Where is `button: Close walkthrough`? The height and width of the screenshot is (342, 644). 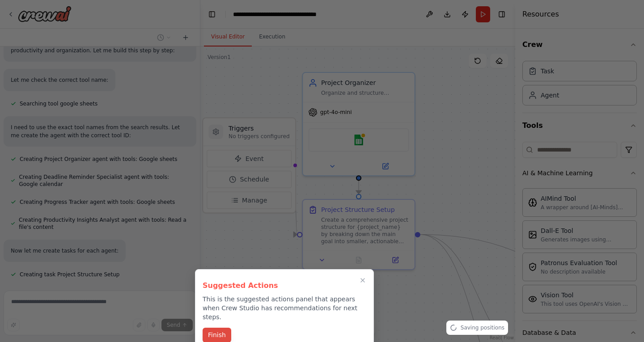
button: Close walkthrough is located at coordinates (363, 280).